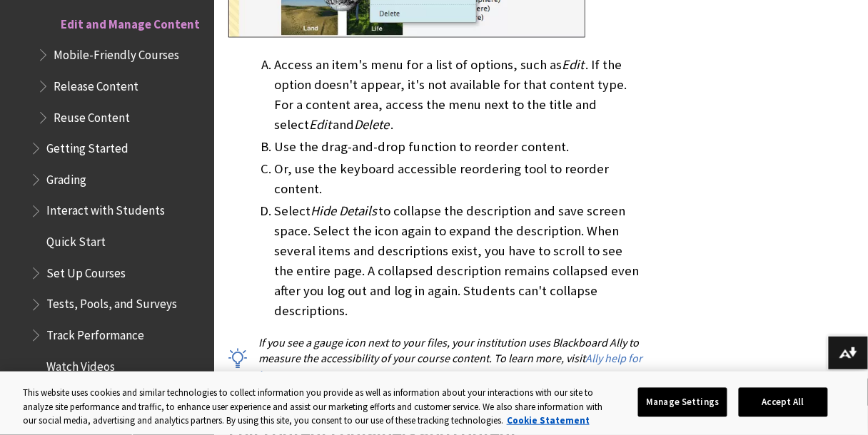  Describe the element at coordinates (66, 177) in the screenshot. I see `span: Grading` at that location.